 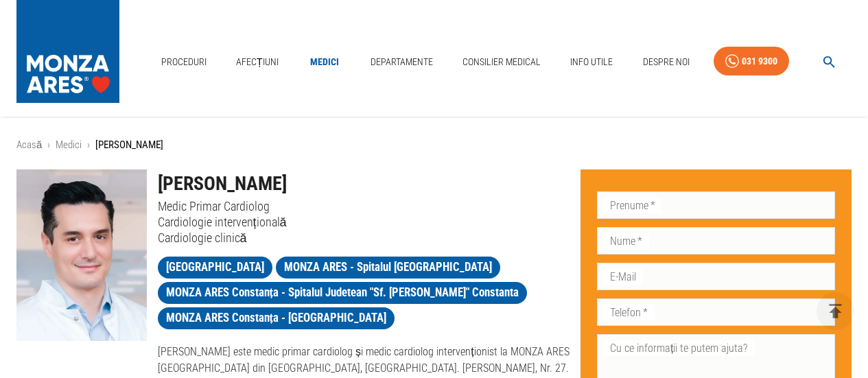 What do you see at coordinates (836, 311) in the screenshot?
I see `button: delete` at bounding box center [836, 311].